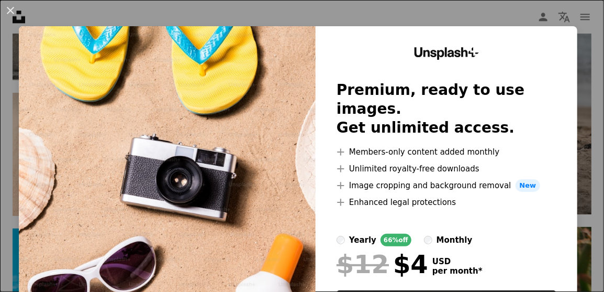 The height and width of the screenshot is (292, 604). I want to click on li: Members-only content added monthly, so click(447, 152).